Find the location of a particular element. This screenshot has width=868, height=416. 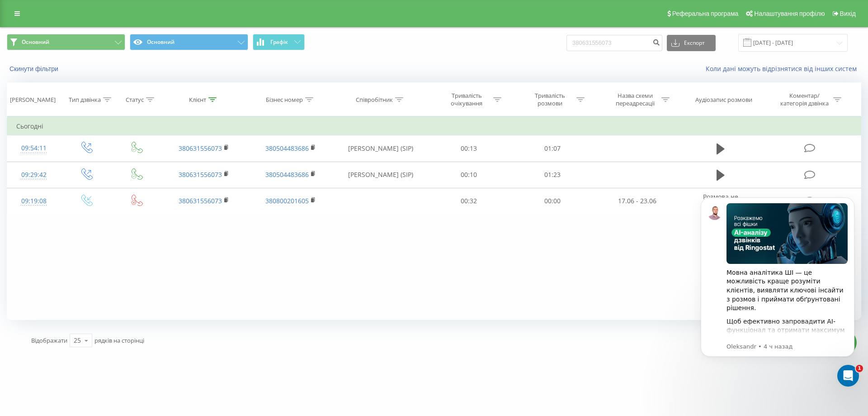

button: Графік is located at coordinates (278, 42).